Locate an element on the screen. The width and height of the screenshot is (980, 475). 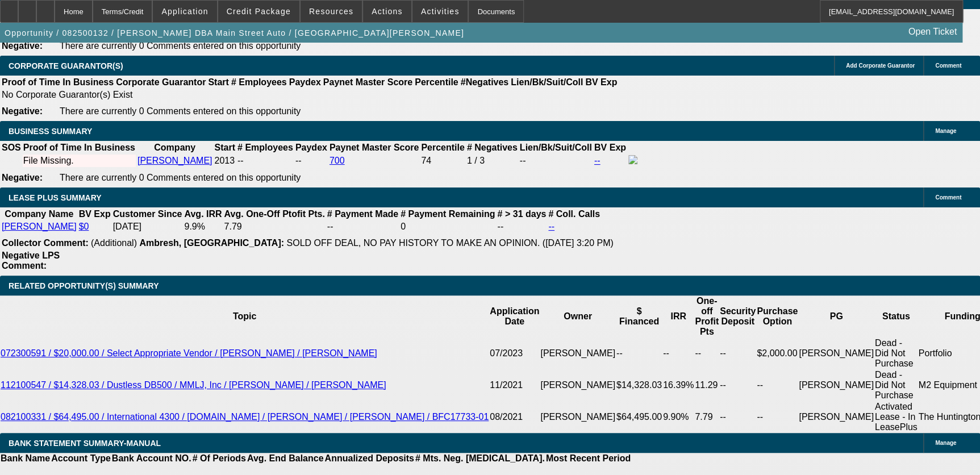
div: File Missing. is located at coordinates (79, 161).